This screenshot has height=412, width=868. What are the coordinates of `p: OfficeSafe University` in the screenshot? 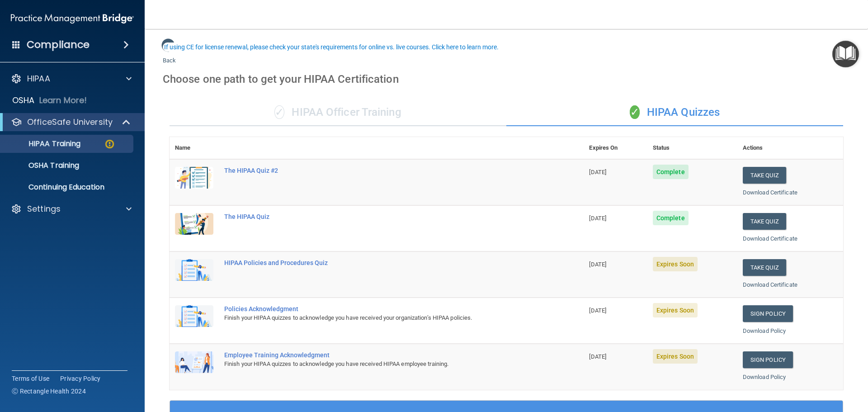 It's located at (70, 122).